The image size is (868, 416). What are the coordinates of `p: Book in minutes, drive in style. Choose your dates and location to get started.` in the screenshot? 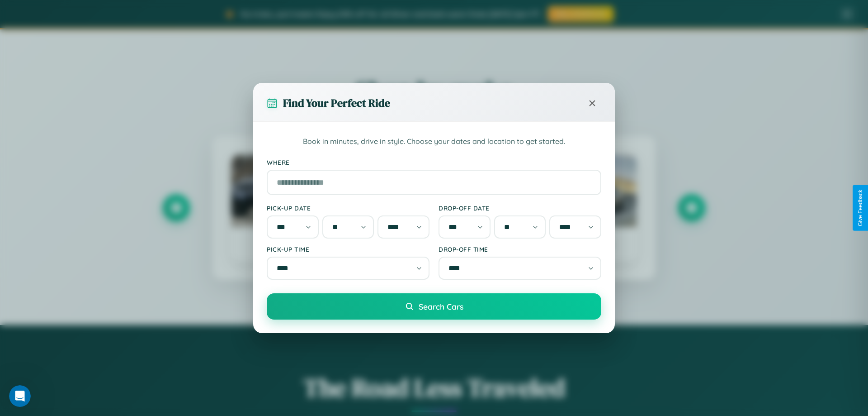 It's located at (434, 141).